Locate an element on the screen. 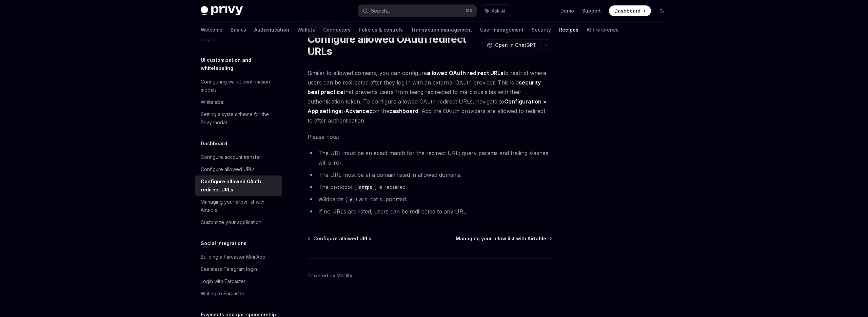  li: If no URLs are listed, users can be redirected to any URL. is located at coordinates (430, 211).